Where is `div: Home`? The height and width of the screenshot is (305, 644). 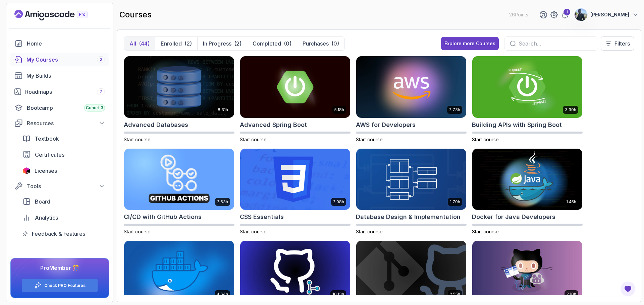
div: Home is located at coordinates (66, 43).